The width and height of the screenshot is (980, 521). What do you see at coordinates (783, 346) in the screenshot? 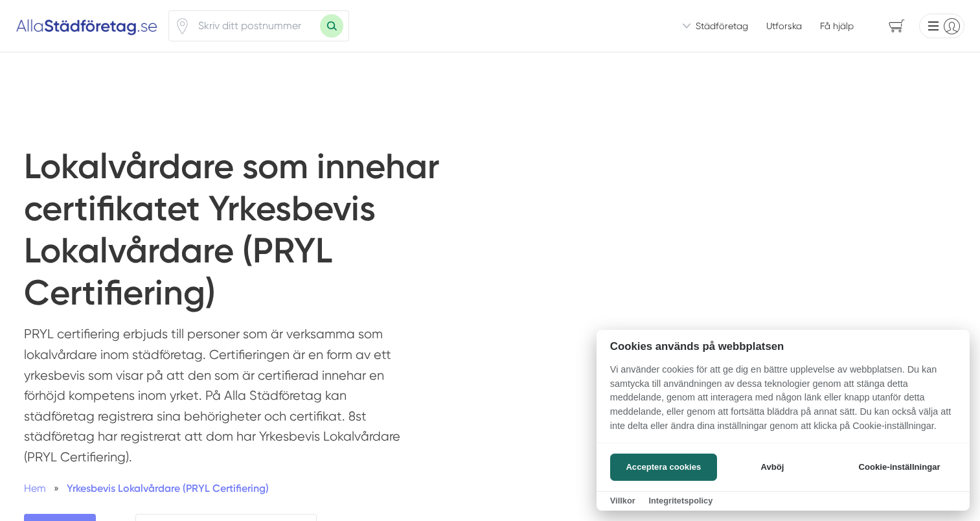
I see `h2: Cookies används på webbplatsen` at bounding box center [783, 346].